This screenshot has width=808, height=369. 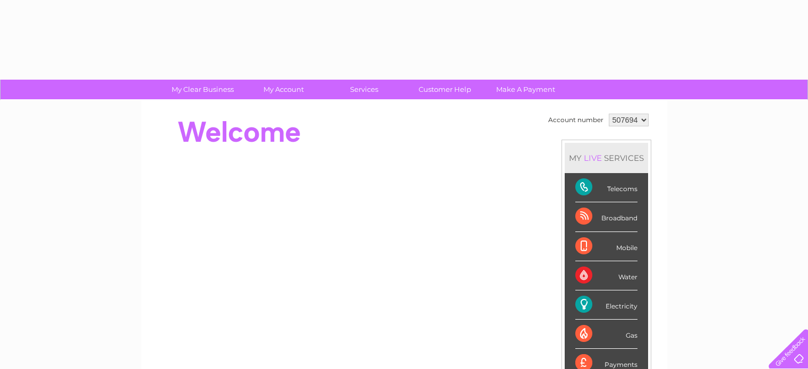 I want to click on a: Services, so click(x=364, y=89).